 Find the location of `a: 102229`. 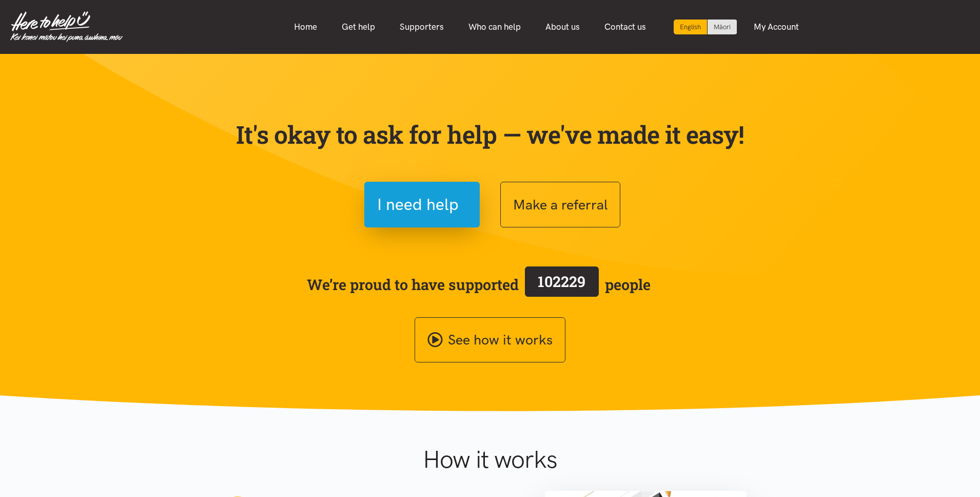

a: 102229 is located at coordinates (562, 284).